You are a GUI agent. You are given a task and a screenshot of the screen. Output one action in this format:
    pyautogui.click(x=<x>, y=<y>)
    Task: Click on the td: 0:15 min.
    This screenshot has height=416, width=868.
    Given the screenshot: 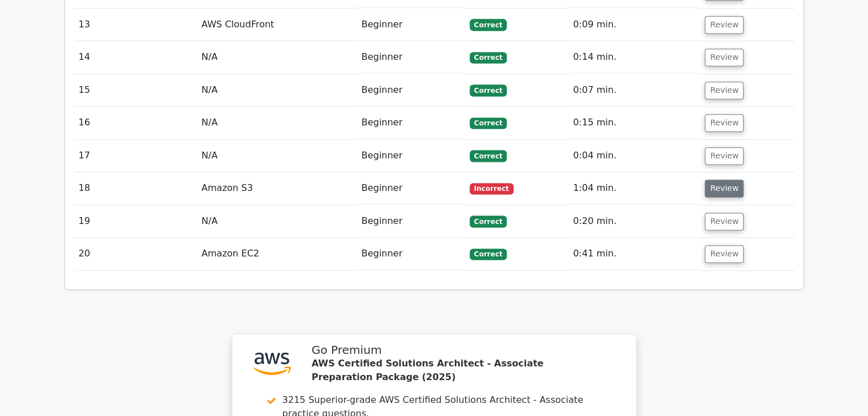 What is the action you would take?
    pyautogui.click(x=635, y=123)
    